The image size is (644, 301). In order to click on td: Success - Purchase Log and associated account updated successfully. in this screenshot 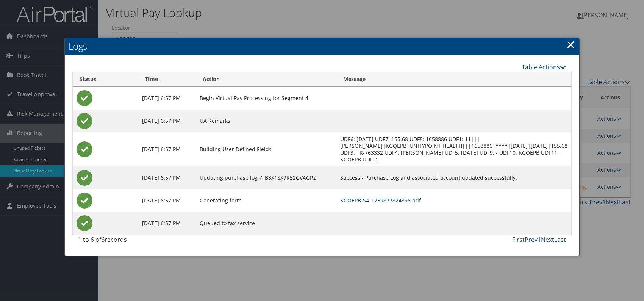, I will do `click(454, 178)`.